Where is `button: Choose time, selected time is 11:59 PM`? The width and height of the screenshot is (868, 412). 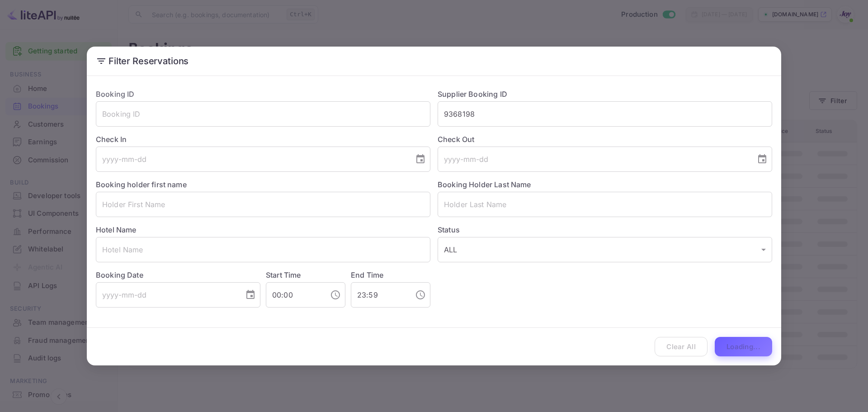
button: Choose time, selected time is 11:59 PM is located at coordinates (421, 295).